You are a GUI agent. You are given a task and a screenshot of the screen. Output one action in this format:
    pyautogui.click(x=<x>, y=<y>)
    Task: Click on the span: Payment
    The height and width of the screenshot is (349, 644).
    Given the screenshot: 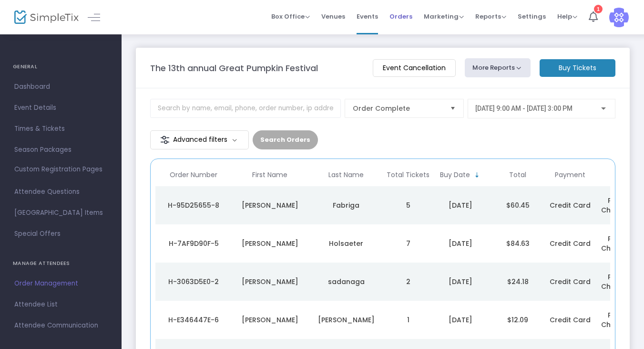 What is the action you would take?
    pyautogui.click(x=570, y=174)
    